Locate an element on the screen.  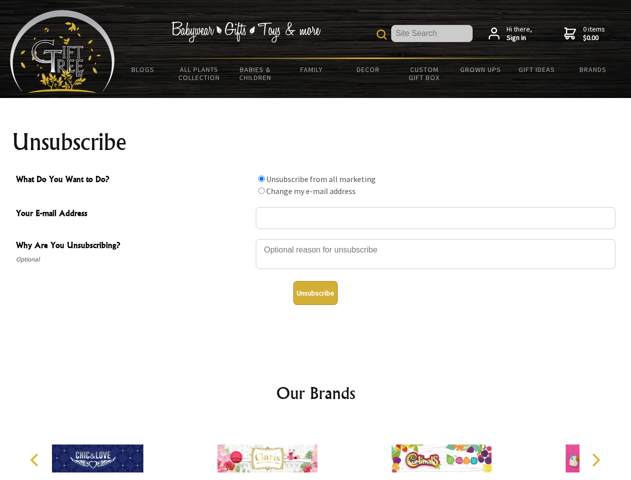
span: Hi there, is located at coordinates (519, 33).